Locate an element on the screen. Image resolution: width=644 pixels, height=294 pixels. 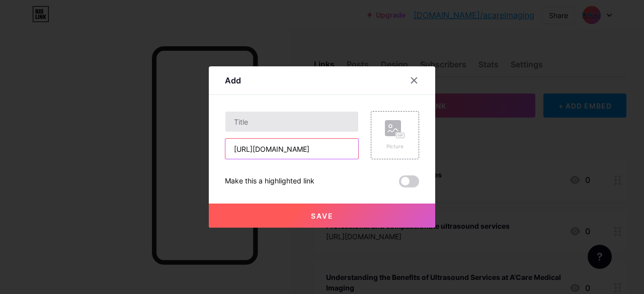
button: Save is located at coordinates (322, 216).